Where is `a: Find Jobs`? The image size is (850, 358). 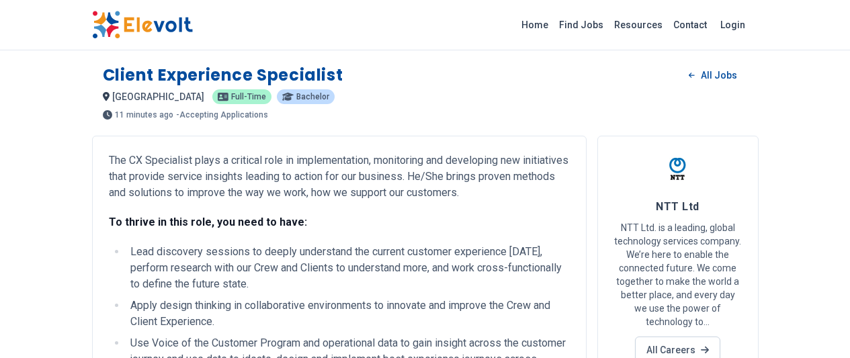
a: Find Jobs is located at coordinates (581, 25).